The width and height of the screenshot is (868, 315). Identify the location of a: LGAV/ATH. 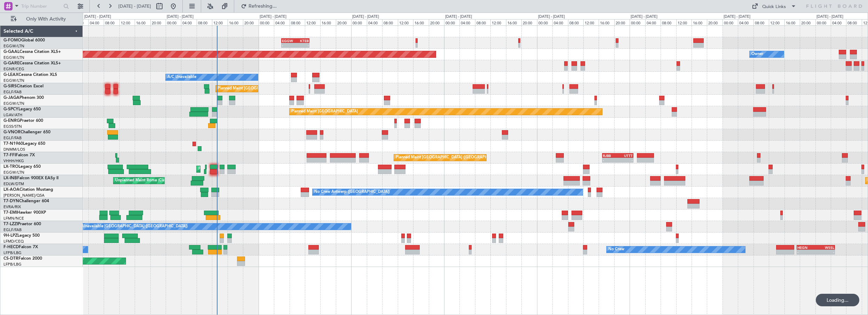
(13, 114).